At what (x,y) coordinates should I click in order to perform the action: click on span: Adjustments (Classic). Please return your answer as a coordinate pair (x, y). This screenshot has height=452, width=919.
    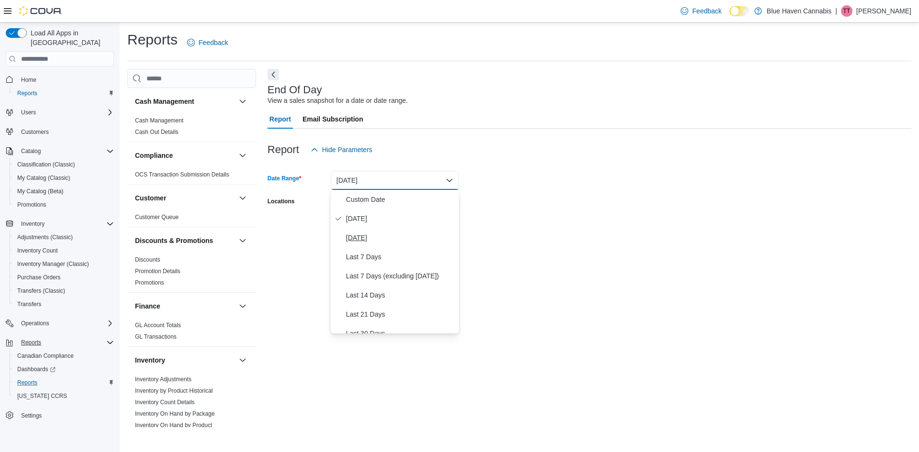
    Looking at the image, I should click on (45, 237).